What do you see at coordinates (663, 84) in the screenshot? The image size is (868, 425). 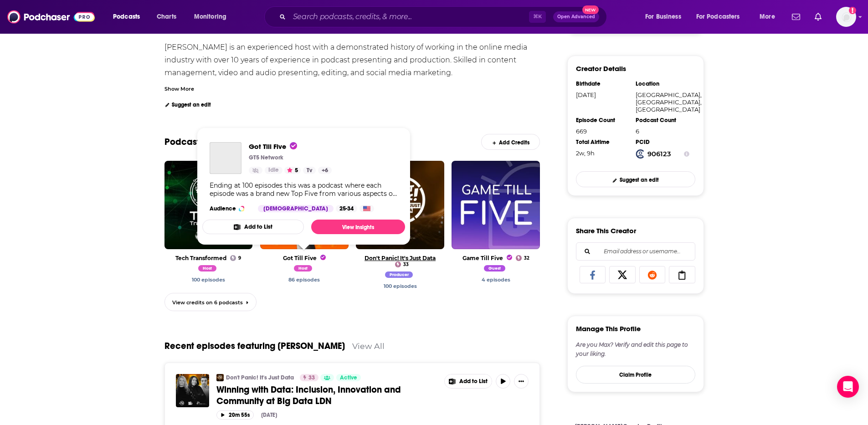 I see `div: Location` at bounding box center [663, 84].